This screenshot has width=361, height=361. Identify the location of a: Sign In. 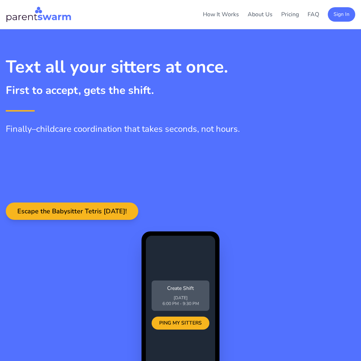
(342, 14).